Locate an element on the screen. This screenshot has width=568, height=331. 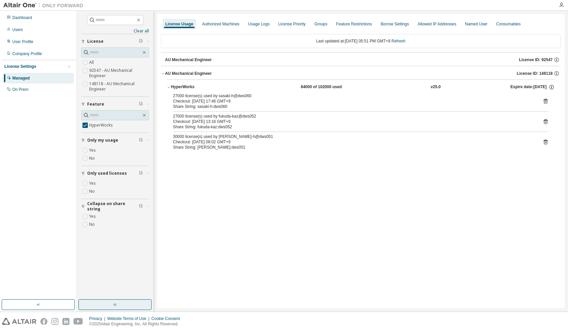
span: Collapse on share string is located at coordinates (113, 206).